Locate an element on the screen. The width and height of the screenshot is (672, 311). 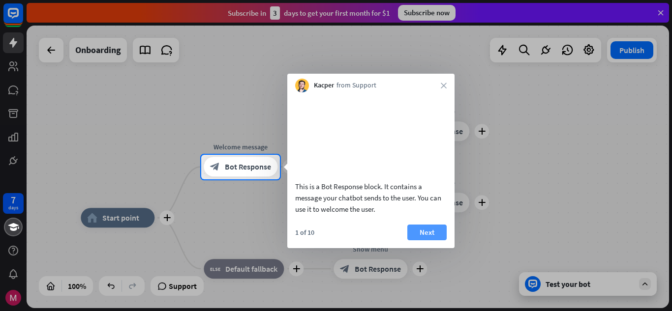
i: block_bot_response is located at coordinates (215, 167).